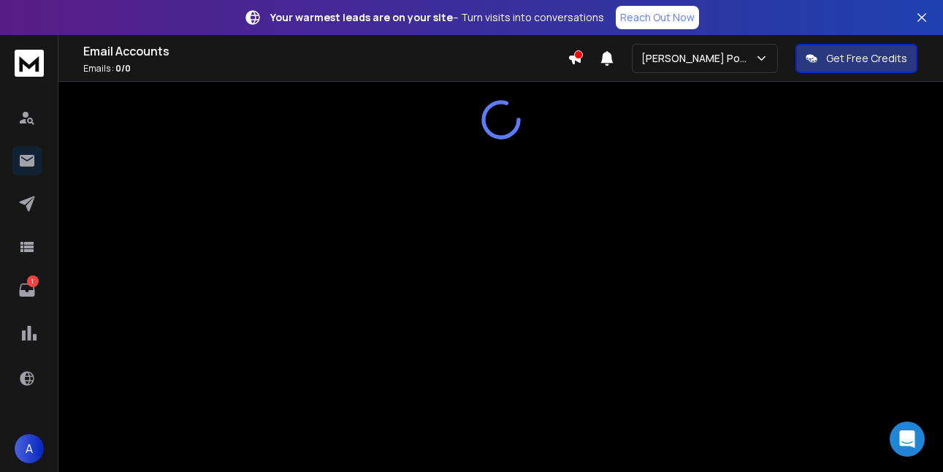  What do you see at coordinates (29, 449) in the screenshot?
I see `button: A` at bounding box center [29, 449].